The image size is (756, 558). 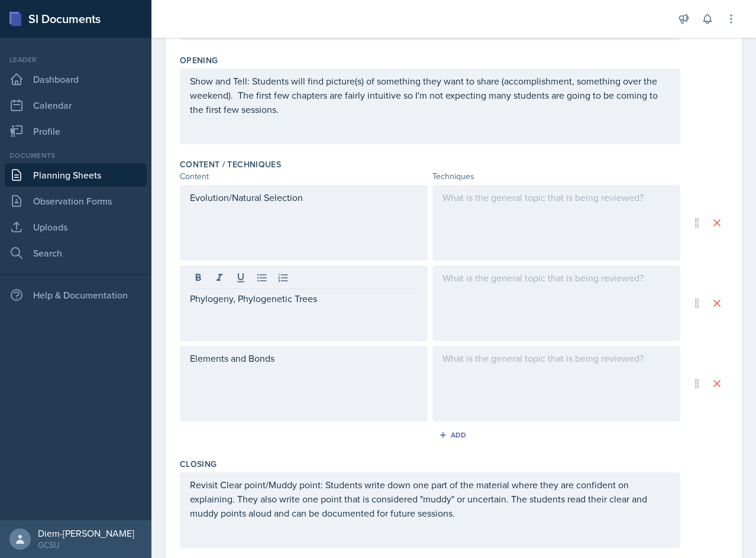 What do you see at coordinates (76, 295) in the screenshot?
I see `div: Help & Documentation` at bounding box center [76, 295].